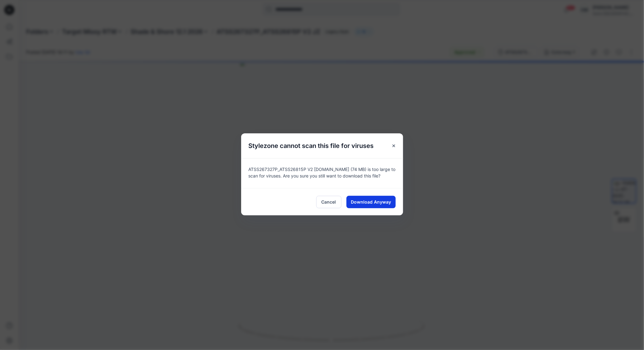  What do you see at coordinates (371, 202) in the screenshot?
I see `button: Download Anyway` at bounding box center [371, 202].